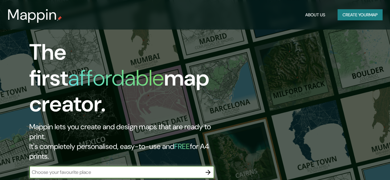  I want to click on button: About Us, so click(315, 15).